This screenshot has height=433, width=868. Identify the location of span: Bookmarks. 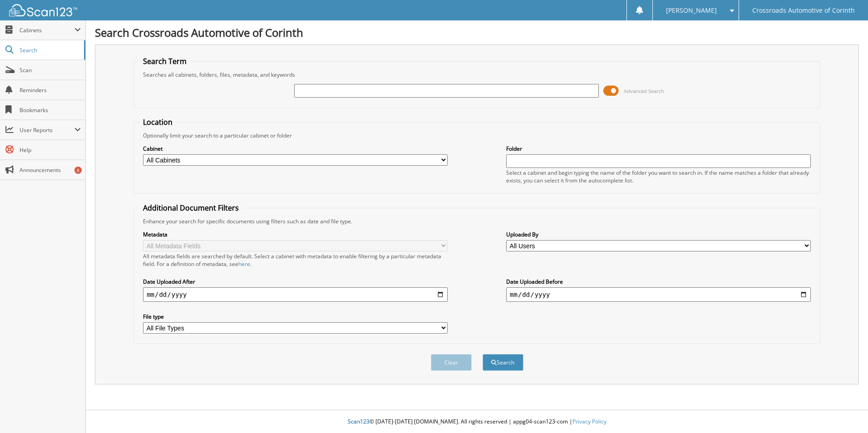
(50, 110).